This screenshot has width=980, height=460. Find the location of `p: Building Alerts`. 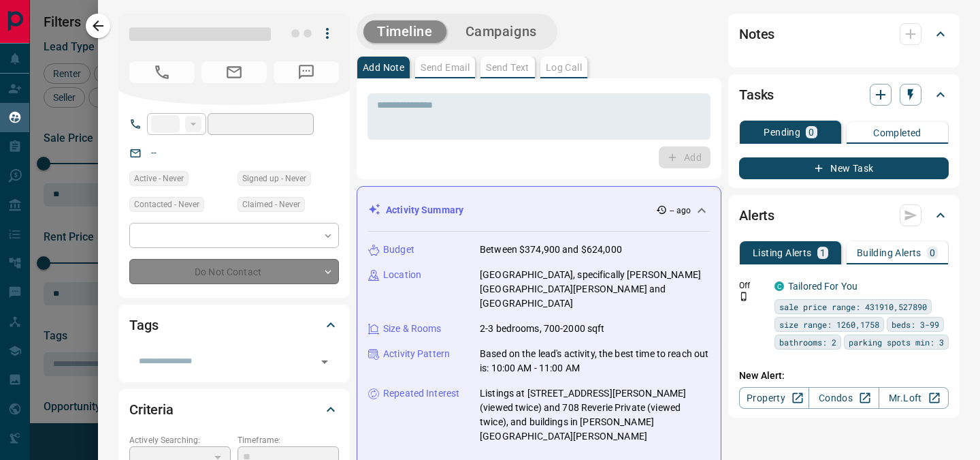

p: Building Alerts is located at coordinates (889, 253).